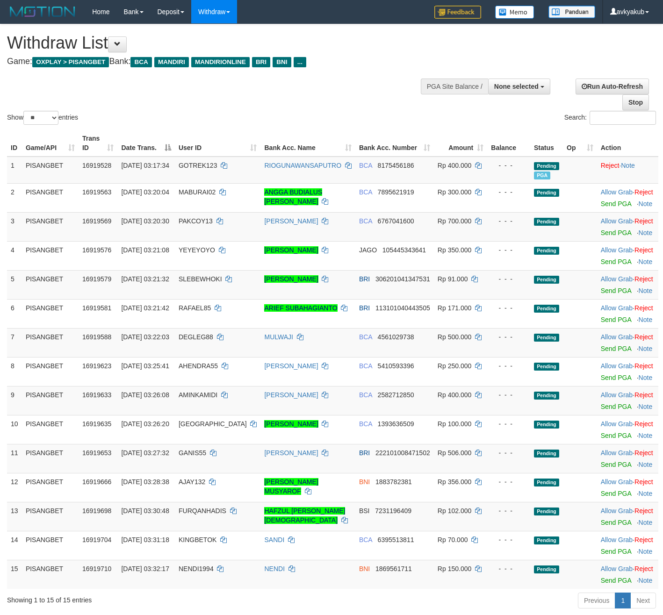 The image size is (663, 615). What do you see at coordinates (278, 337) in the screenshot?
I see `a: MULWAJI` at bounding box center [278, 337].